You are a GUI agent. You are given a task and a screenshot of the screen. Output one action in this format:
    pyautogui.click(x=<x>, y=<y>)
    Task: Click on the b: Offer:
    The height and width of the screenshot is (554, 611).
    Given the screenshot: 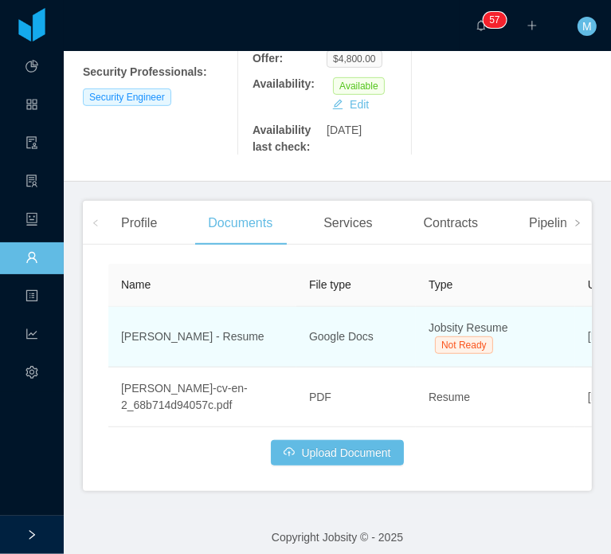 What is the action you would take?
    pyautogui.click(x=268, y=58)
    